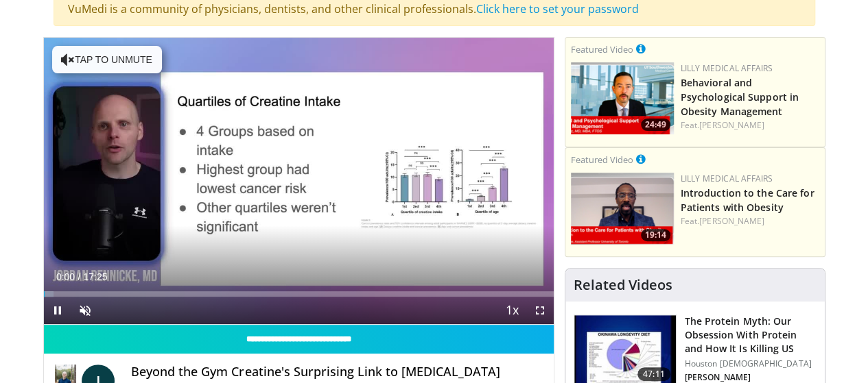  What do you see at coordinates (513, 311) in the screenshot?
I see `button: Playback Rate` at bounding box center [513, 311].